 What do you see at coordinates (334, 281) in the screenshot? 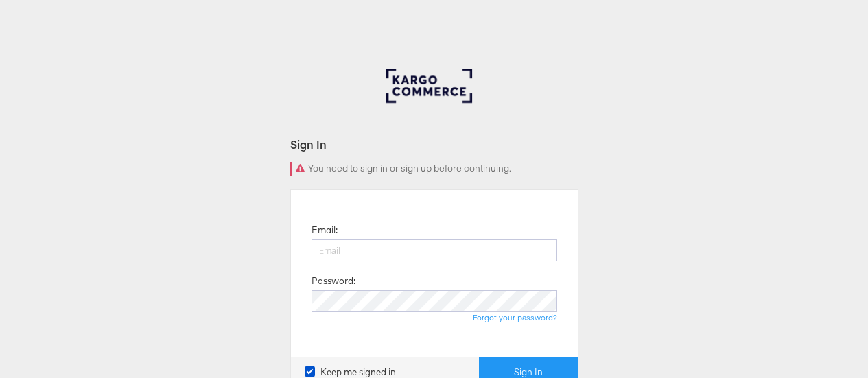
I see `label: Password:` at bounding box center [334, 281].